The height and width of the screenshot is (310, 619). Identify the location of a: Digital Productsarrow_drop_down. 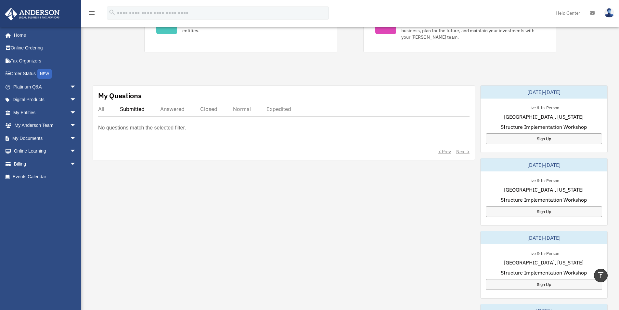
(45, 100).